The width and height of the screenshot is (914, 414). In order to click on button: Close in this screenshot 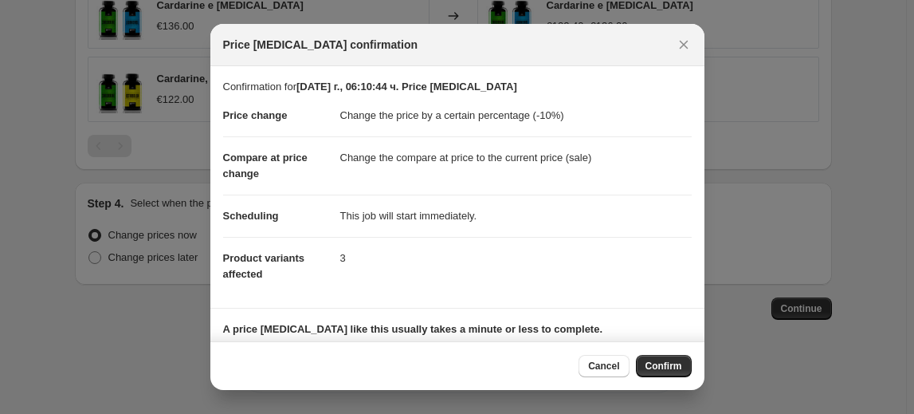, I will do `click(684, 45)`.